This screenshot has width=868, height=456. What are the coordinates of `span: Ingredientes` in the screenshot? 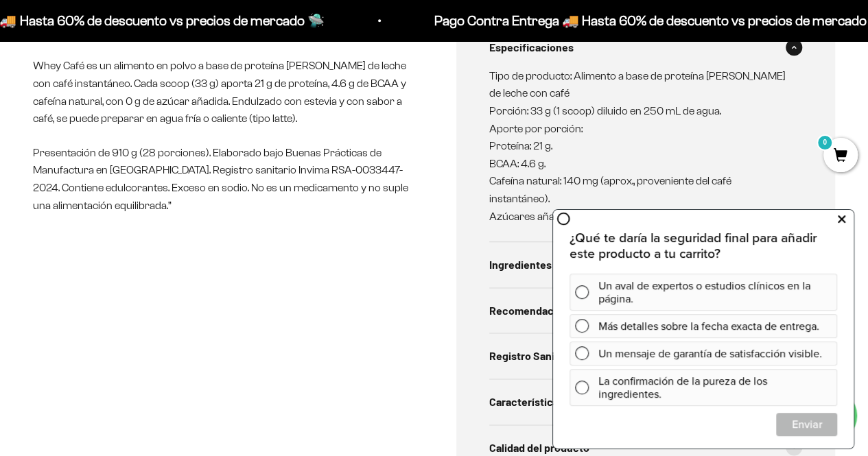 It's located at (521, 264).